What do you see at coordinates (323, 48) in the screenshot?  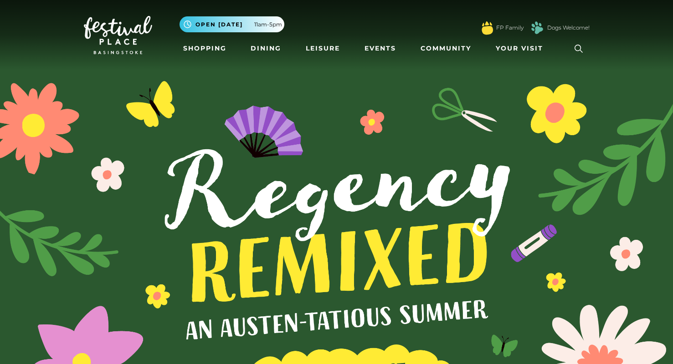 I see `a: Leisure` at bounding box center [323, 48].